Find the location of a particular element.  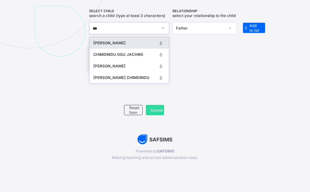

span: Select your relationship to the child is located at coordinates (204, 15).